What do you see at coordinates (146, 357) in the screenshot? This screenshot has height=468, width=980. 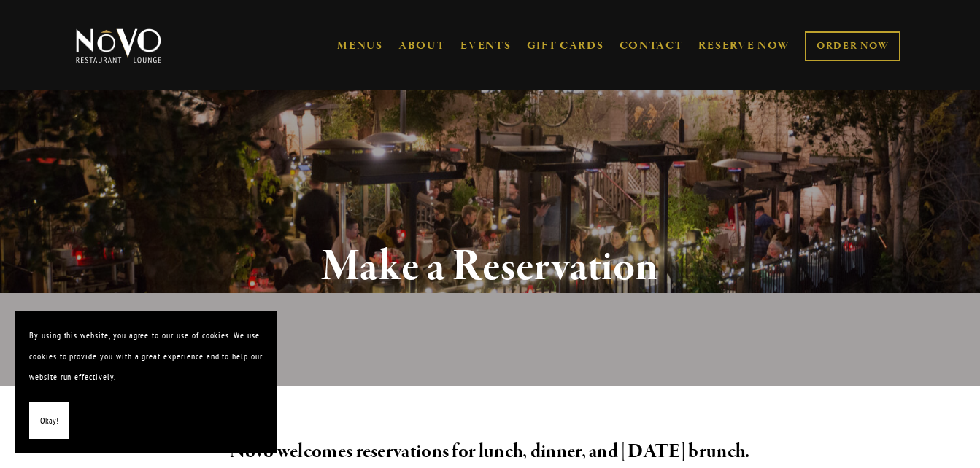 I see `p: By using this website, you agree to our use of cookies. We use cookies to provide you with a grea...` at bounding box center [146, 357].